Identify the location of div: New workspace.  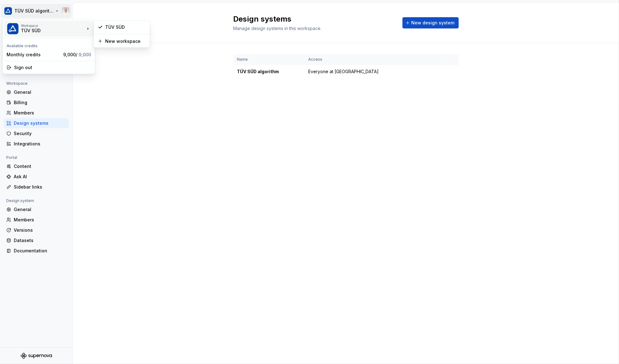
(125, 41).